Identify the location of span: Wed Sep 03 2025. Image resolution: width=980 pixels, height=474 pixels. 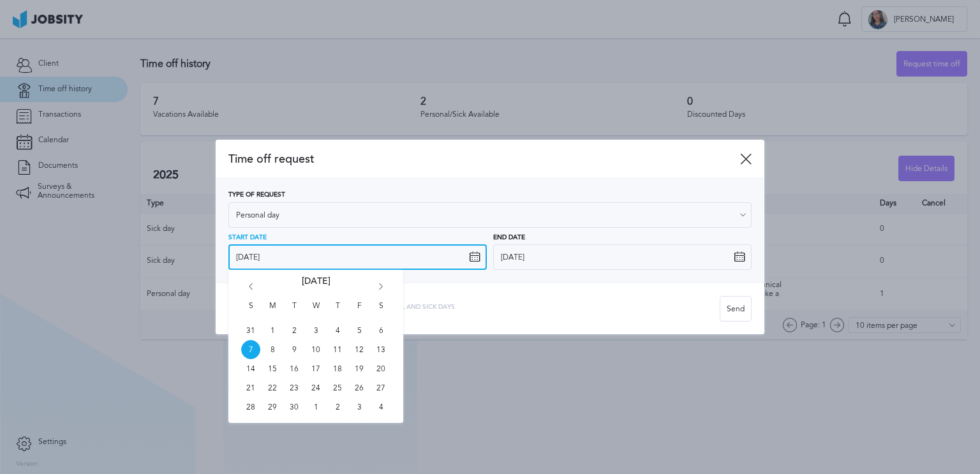
(316, 330).